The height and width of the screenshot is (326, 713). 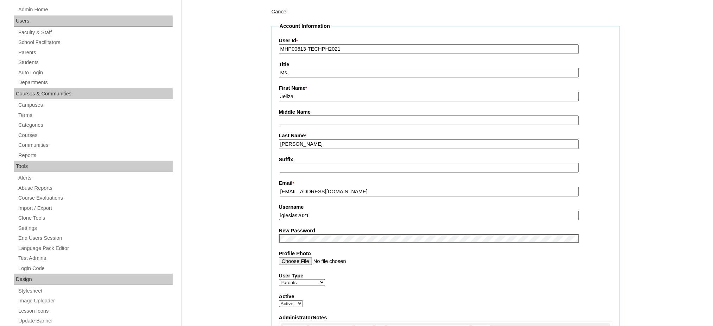 I want to click on a: Courses, so click(x=95, y=135).